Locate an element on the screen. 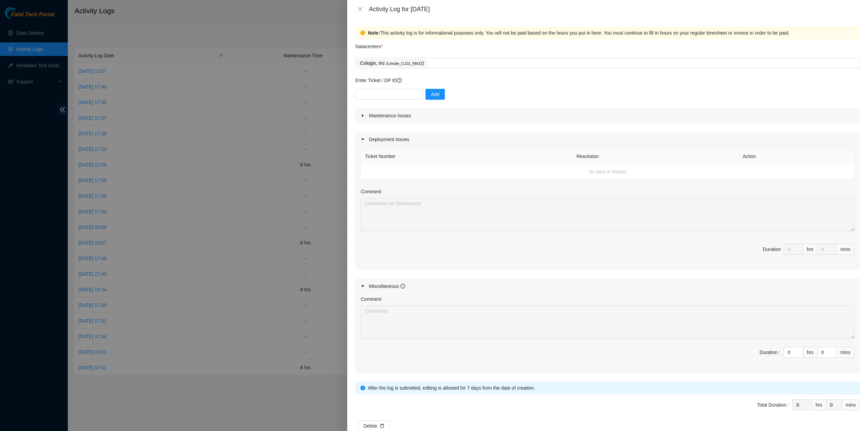 The image size is (868, 431). span: Delete is located at coordinates (370, 426).